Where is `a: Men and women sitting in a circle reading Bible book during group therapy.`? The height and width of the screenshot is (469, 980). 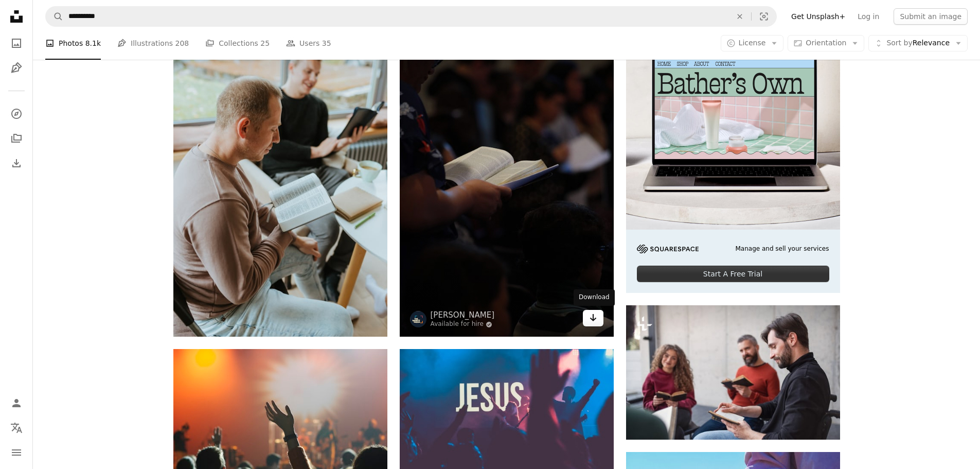
a: Men and women sitting in a circle reading Bible book during group therapy. is located at coordinates (733, 372).